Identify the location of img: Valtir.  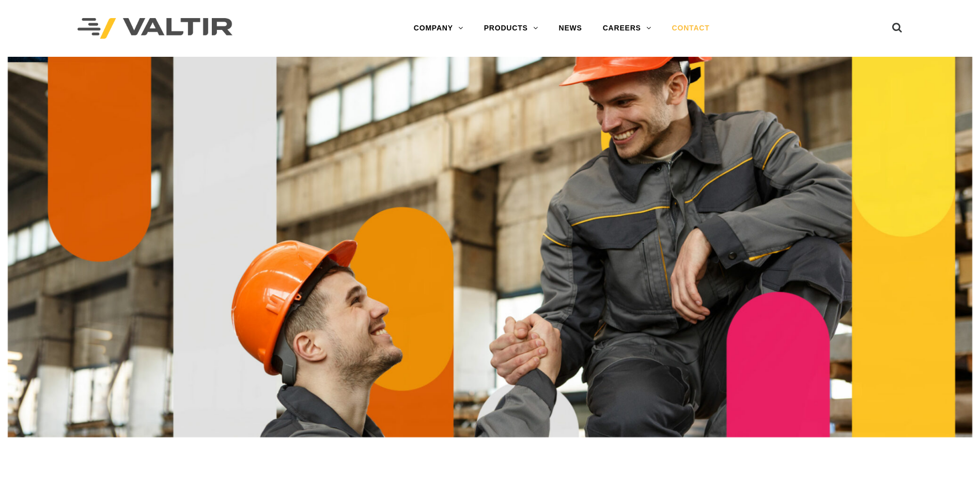
(155, 28).